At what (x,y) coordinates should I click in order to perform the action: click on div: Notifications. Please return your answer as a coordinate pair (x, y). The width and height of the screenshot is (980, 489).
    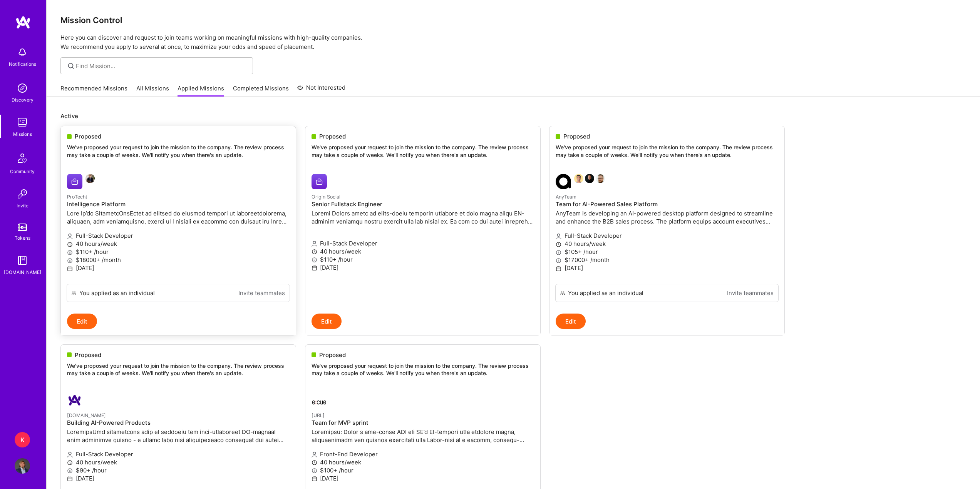
    Looking at the image, I should click on (22, 64).